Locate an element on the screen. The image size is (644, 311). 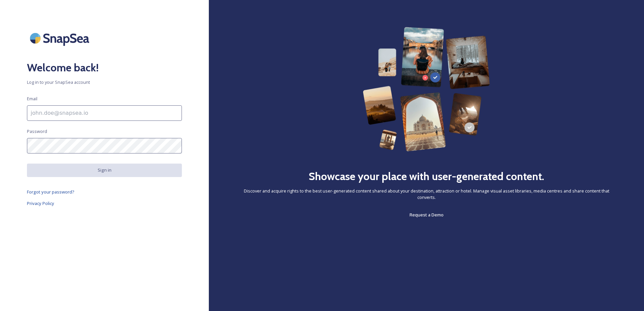
span: Request a Demo is located at coordinates (426, 215).